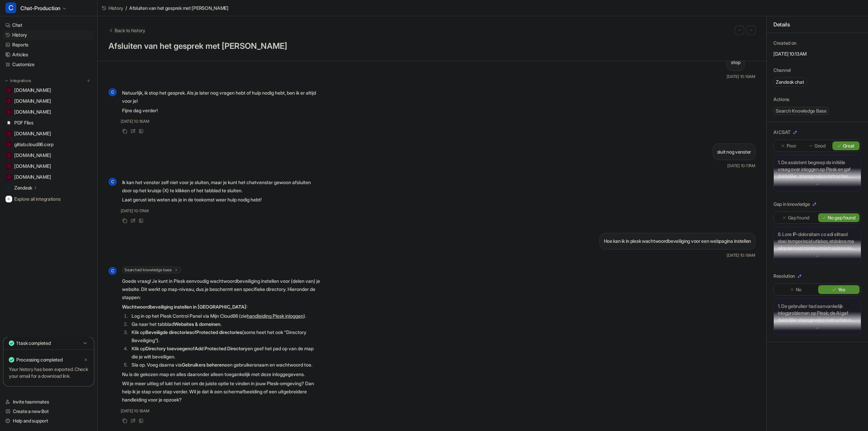 Image resolution: width=868 pixels, height=431 pixels. What do you see at coordinates (9, 155) in the screenshot?
I see `img: www.yourhosting.nl` at bounding box center [9, 155].